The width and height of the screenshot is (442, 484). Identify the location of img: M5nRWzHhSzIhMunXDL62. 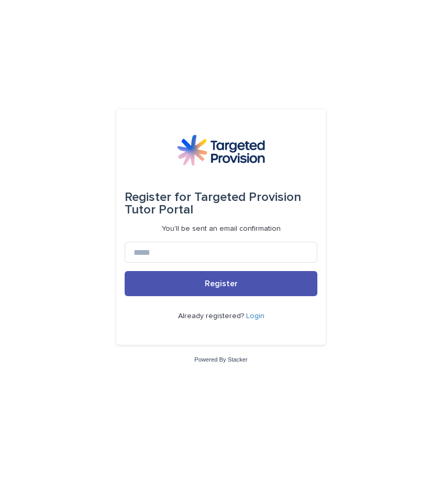
(221, 150).